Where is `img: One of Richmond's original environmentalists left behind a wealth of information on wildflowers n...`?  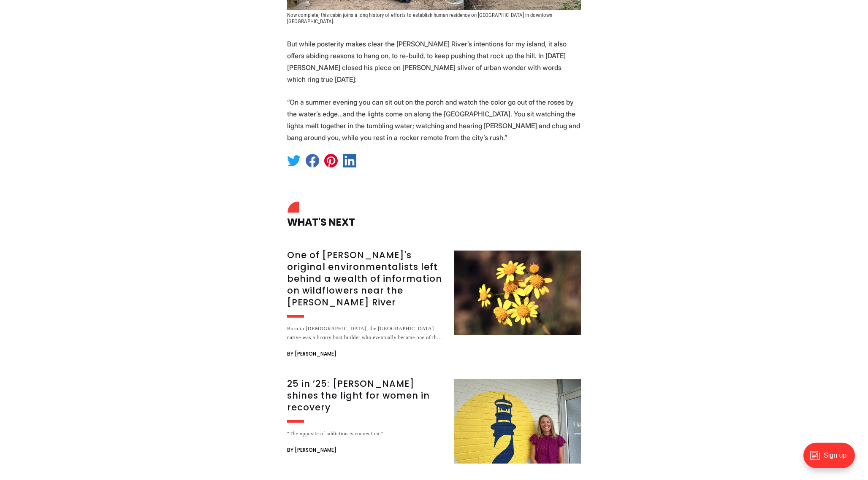 img: One of Richmond's original environmentalists left behind a wealth of information on wildflowers n... is located at coordinates (518, 293).